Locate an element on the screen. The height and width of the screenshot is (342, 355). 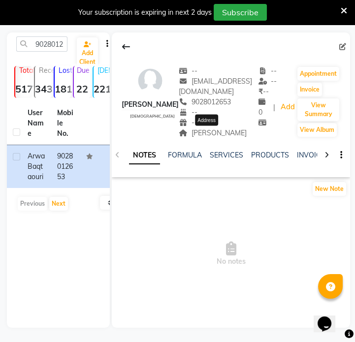
p: Total is located at coordinates (26, 70).